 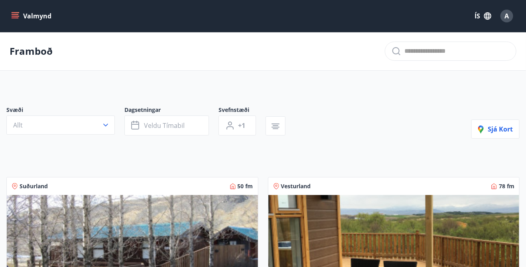 I want to click on span: Svæði, so click(x=65, y=111).